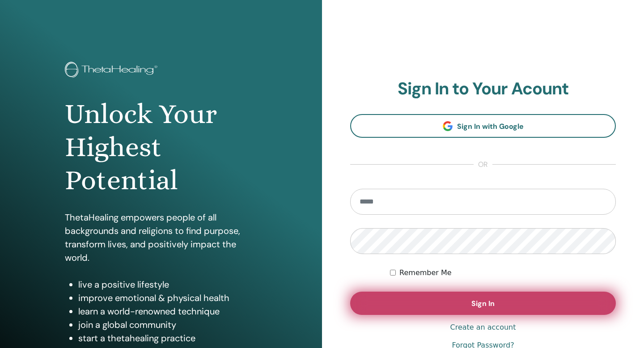 Image resolution: width=644 pixels, height=348 pixels. What do you see at coordinates (168, 338) in the screenshot?
I see `li: start a thetahealing practice` at bounding box center [168, 338].